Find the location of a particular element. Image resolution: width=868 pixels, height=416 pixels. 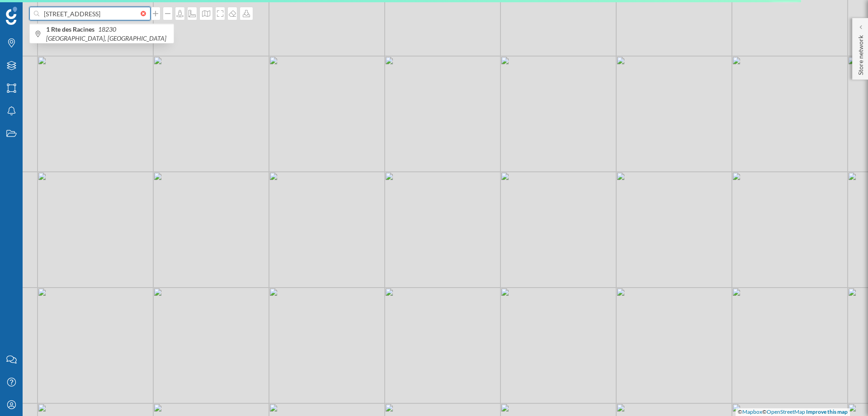

a: OpenStreetMap is located at coordinates (786, 412).